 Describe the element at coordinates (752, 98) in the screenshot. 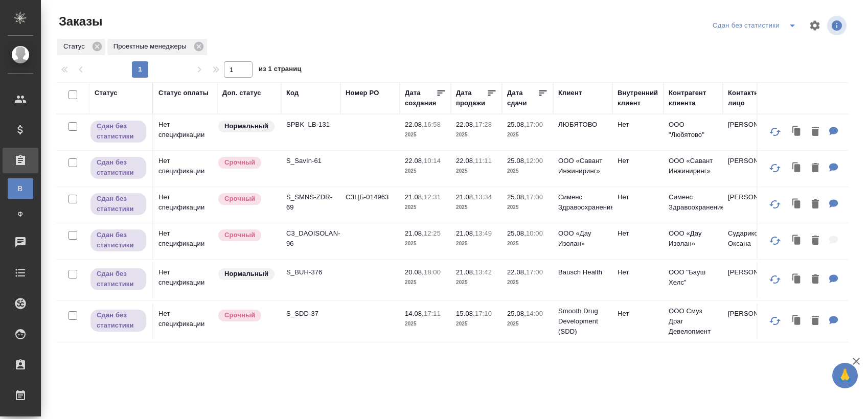

I see `div: Контактное лицо` at that location.